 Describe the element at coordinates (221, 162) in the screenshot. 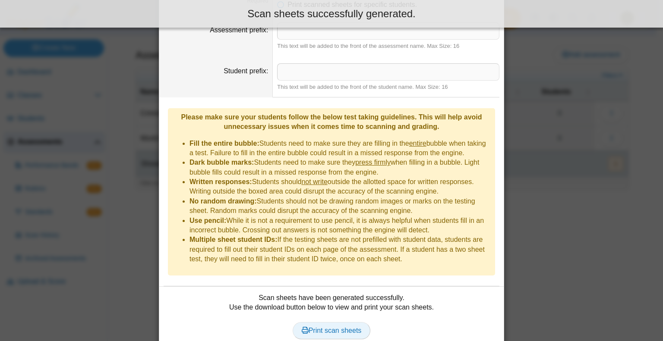

I see `b: Dark bubble marks:` at that location.